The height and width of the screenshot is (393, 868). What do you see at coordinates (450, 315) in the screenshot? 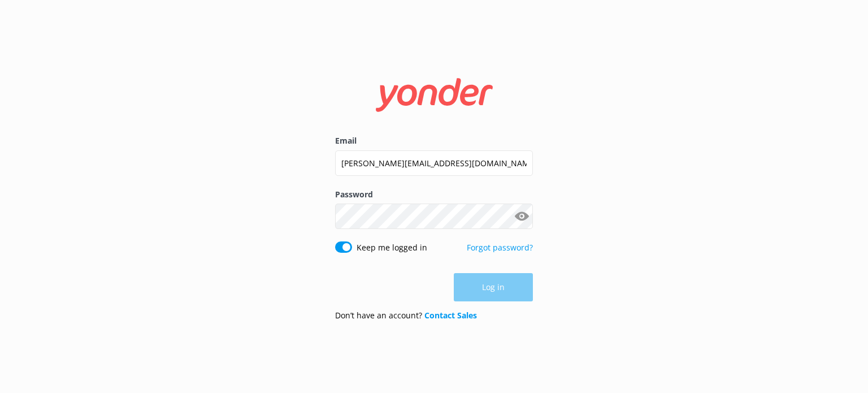
I see `a: Contact Sales` at bounding box center [450, 315].